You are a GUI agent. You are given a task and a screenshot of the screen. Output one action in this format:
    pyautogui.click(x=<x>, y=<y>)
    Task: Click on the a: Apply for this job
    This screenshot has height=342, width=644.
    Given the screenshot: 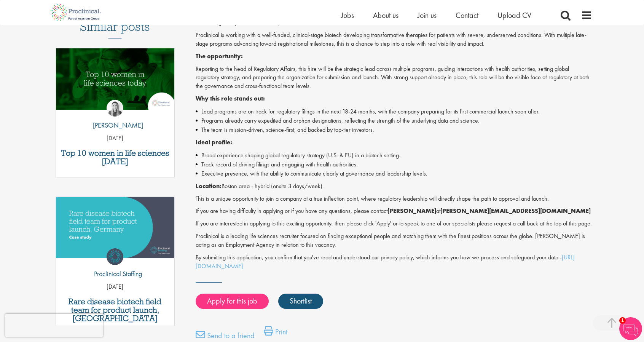 What is the action you would take?
    pyautogui.click(x=232, y=301)
    